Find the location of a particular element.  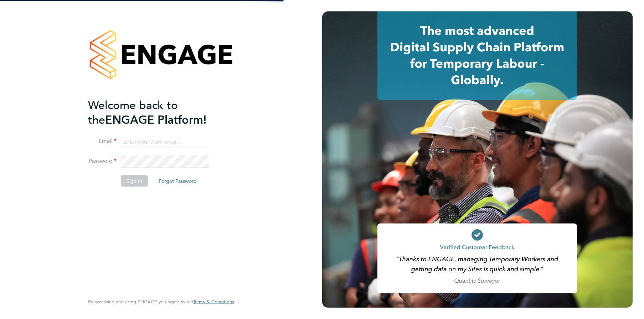

label: Password is located at coordinates (102, 161).